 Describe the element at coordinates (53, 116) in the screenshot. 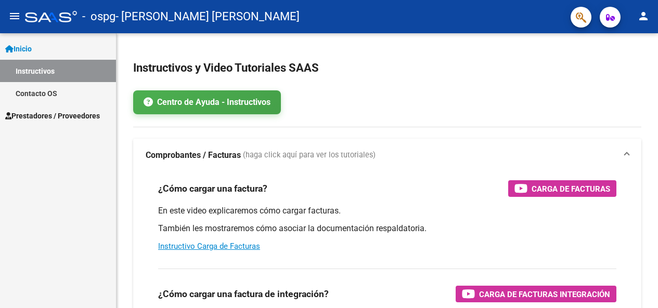

I see `span: Prestadores / Proveedores` at that location.